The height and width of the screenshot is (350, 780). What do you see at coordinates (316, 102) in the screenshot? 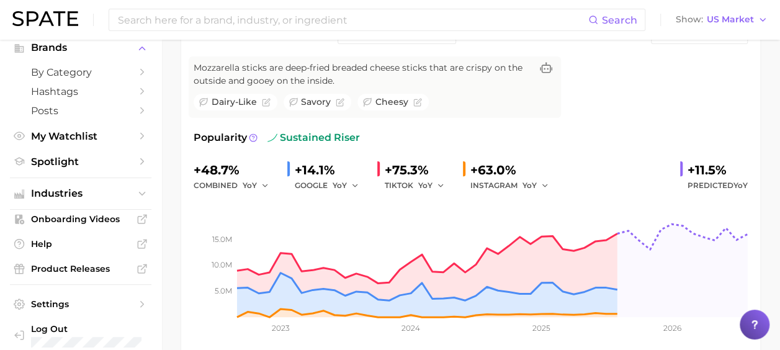
I see `span: savory` at bounding box center [316, 102].